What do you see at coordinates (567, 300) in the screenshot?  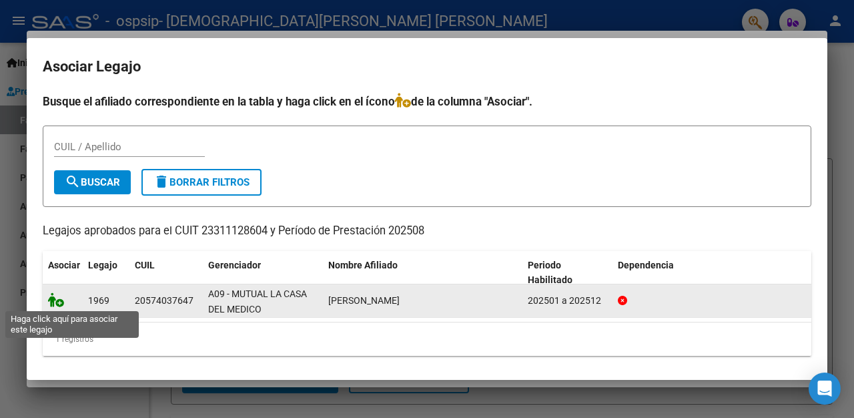 I see `div: 202501 a 202512` at bounding box center [567, 300].